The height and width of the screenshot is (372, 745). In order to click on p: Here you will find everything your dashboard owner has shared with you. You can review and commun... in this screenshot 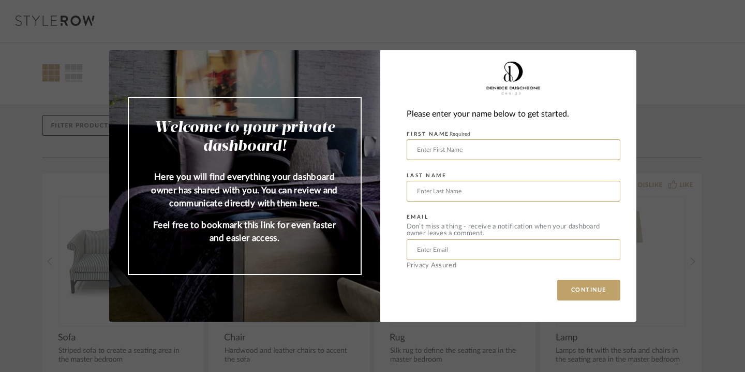, I will do `click(245, 190)`.